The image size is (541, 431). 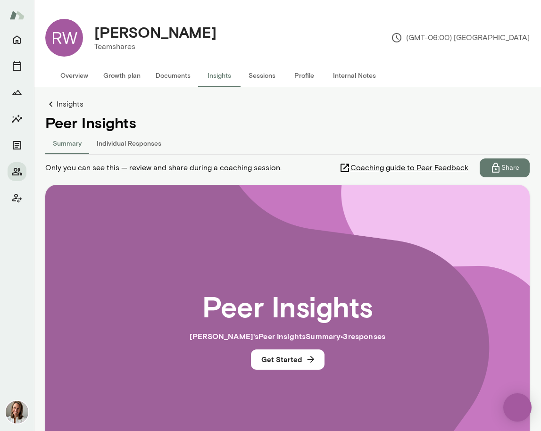 What do you see at coordinates (354, 75) in the screenshot?
I see `button: Internal Notes` at bounding box center [354, 75].